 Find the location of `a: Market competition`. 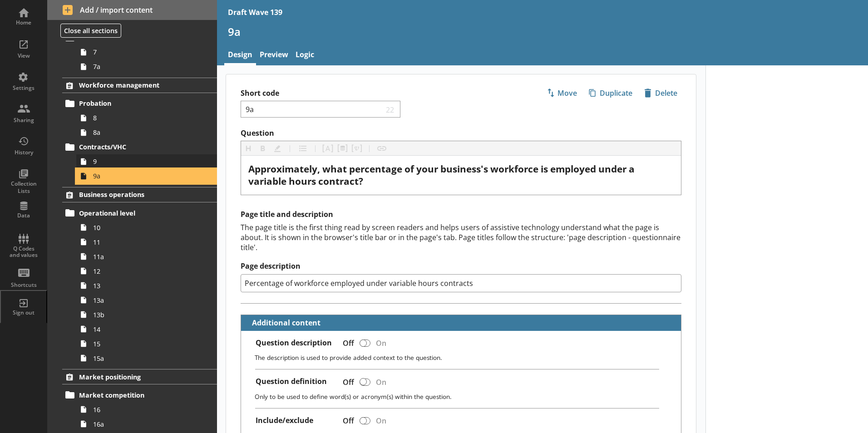

a: Market competition is located at coordinates (139, 395).